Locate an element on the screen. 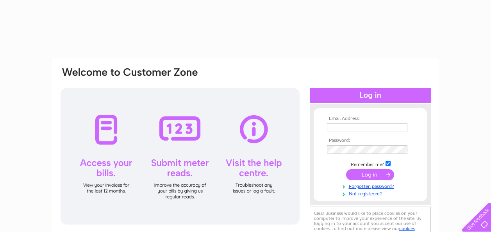 The height and width of the screenshot is (232, 491). th: Email Address: is located at coordinates (370, 119).